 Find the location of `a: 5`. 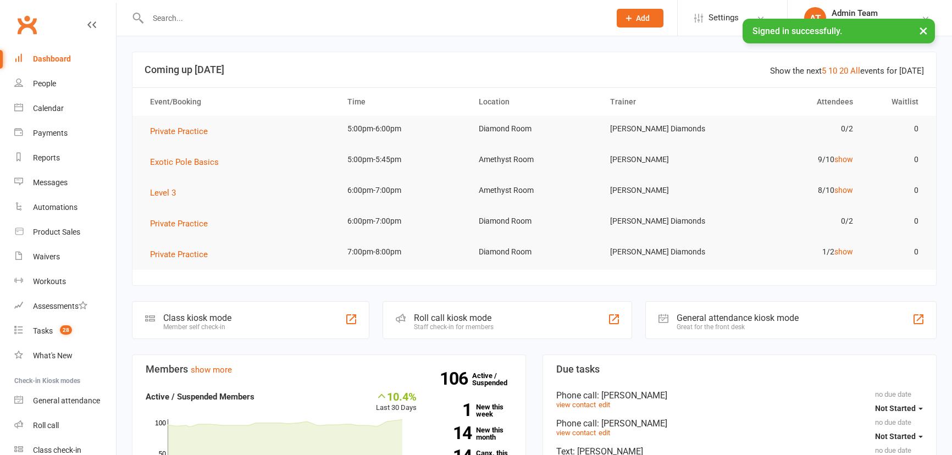

a: 5 is located at coordinates (824, 71).